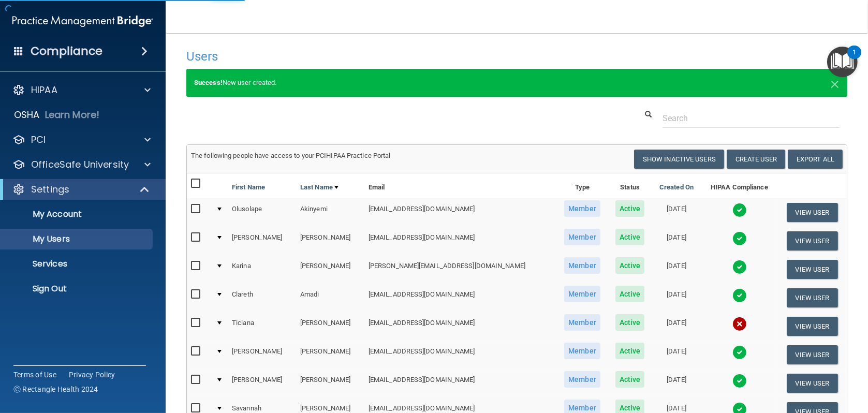 Image resolution: width=868 pixels, height=413 pixels. I want to click on td: Akinyemi, so click(330, 212).